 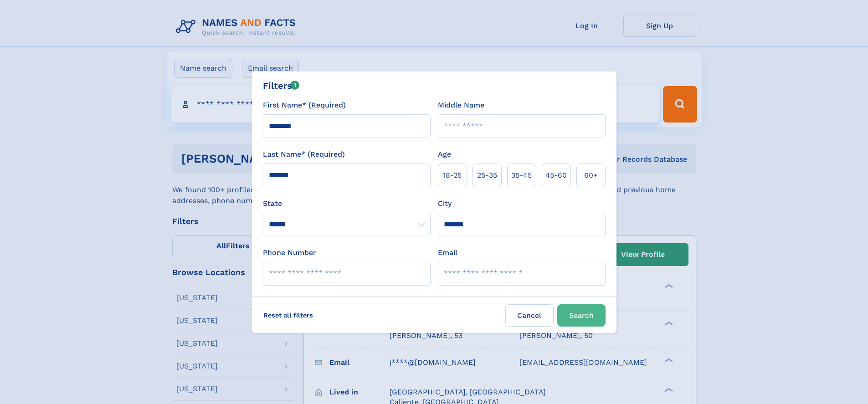 I want to click on label: Age, so click(x=444, y=154).